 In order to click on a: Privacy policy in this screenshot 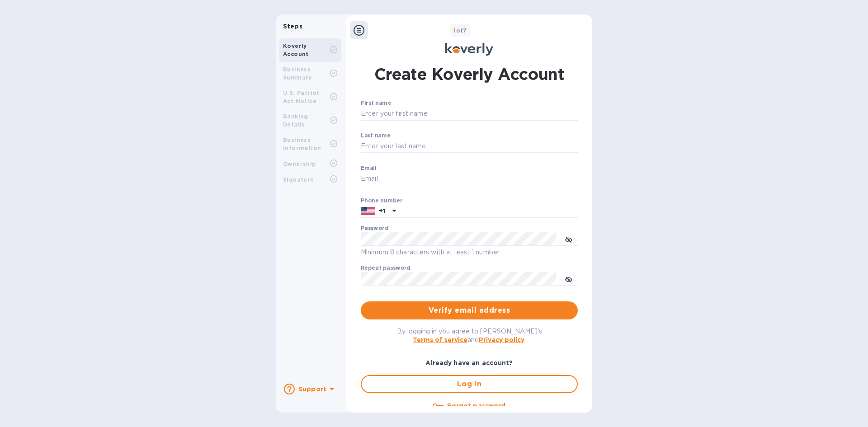, I will do `click(502, 340)`.